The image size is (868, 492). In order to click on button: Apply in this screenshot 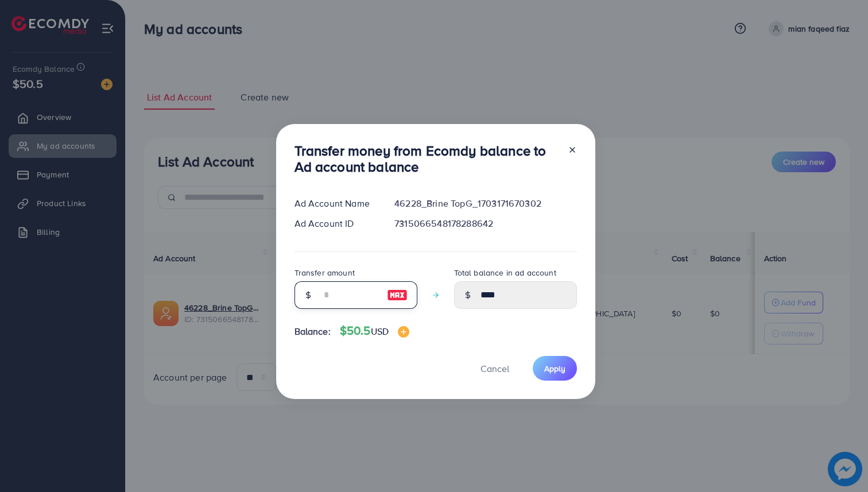, I will do `click(554, 368)`.